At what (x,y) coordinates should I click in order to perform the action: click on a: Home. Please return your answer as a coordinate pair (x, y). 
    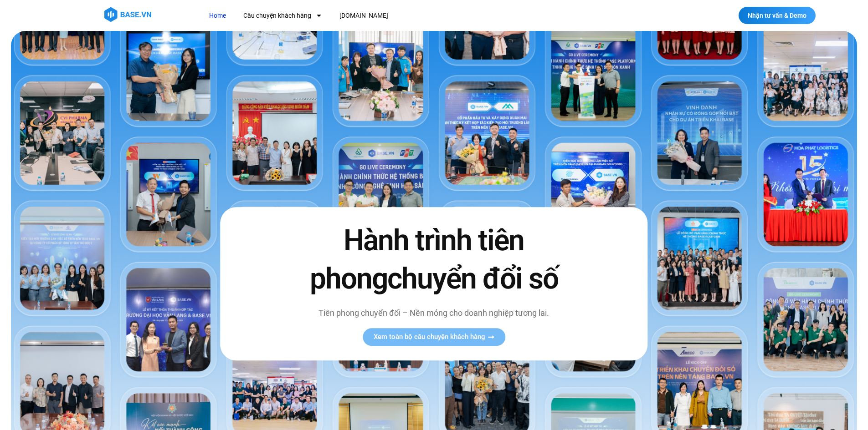
    Looking at the image, I should click on (217, 16).